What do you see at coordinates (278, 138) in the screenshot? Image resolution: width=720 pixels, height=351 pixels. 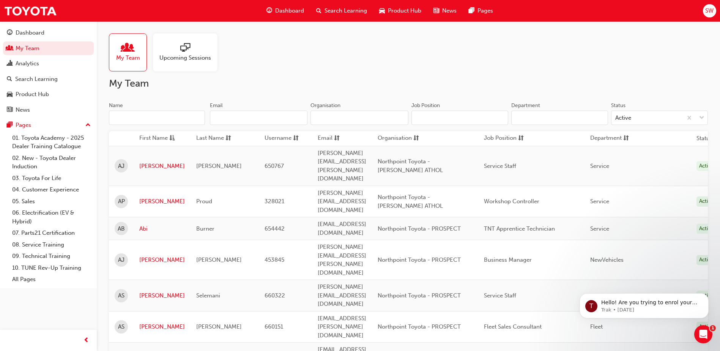 I see `span: Username` at bounding box center [278, 138].